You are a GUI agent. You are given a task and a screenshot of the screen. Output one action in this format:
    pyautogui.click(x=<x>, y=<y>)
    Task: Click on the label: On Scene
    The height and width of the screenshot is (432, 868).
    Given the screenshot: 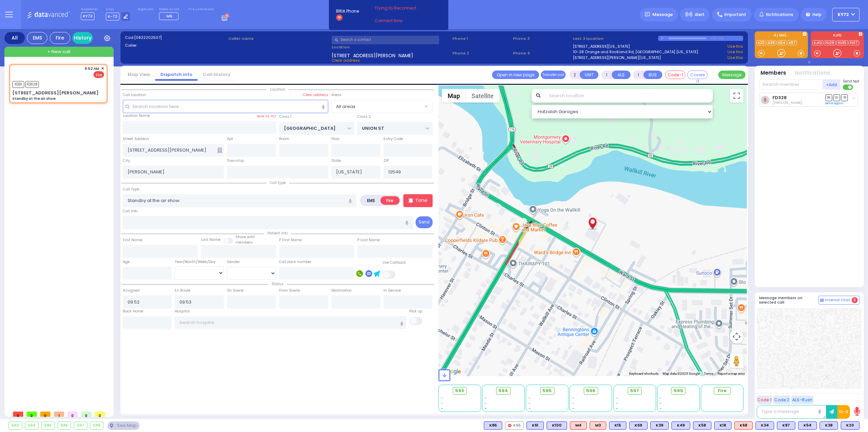 What is the action you would take?
    pyautogui.click(x=235, y=291)
    